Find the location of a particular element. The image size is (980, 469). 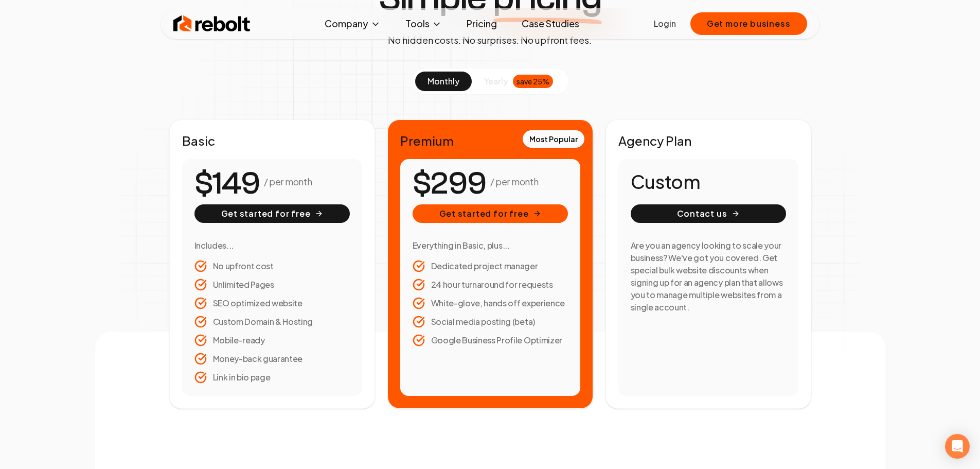

li: Custom Domain & Hosting is located at coordinates (272, 322).